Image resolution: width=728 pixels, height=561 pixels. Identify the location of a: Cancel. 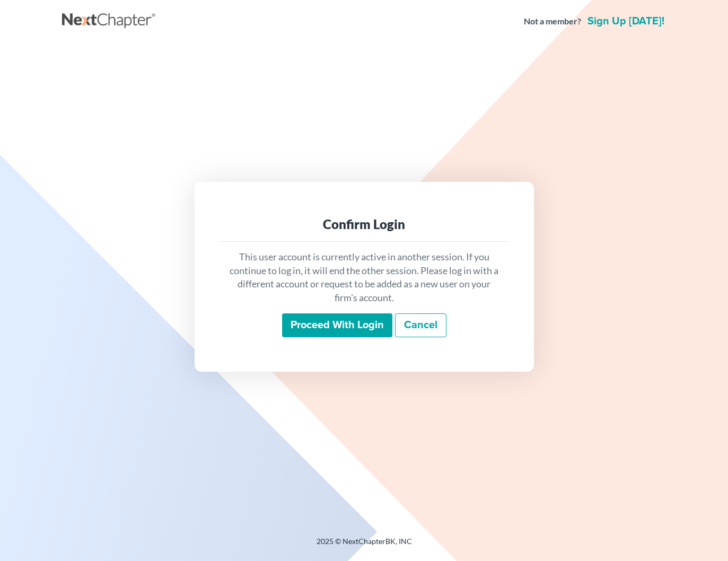
(421, 325).